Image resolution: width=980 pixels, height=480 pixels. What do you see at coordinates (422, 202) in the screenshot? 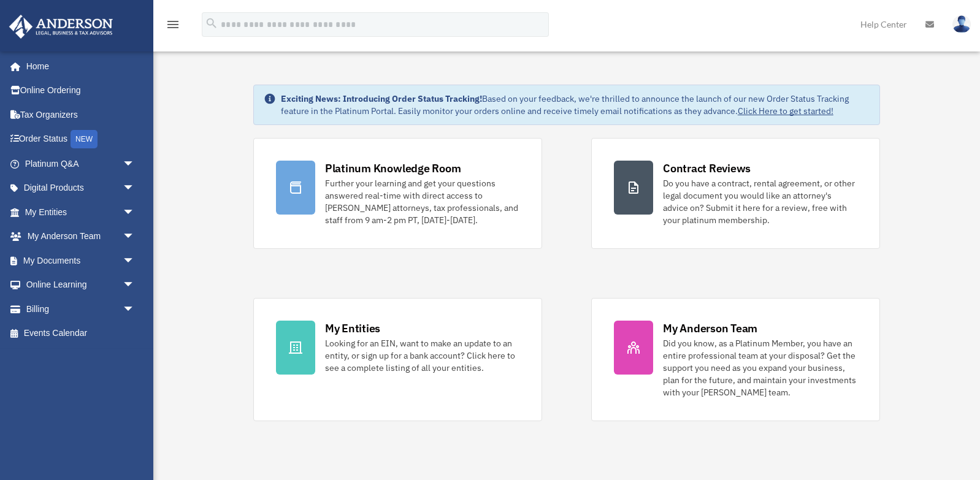
I see `div: Further your learning and get your questions answered real-time with direct access to [PERSON_NAM...` at bounding box center [422, 202].